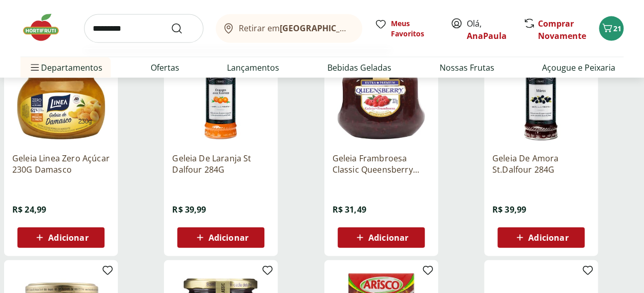  Describe the element at coordinates (61, 96) in the screenshot. I see `img: Geleia Linea Zero Açúcar 230G Damasco` at that location.